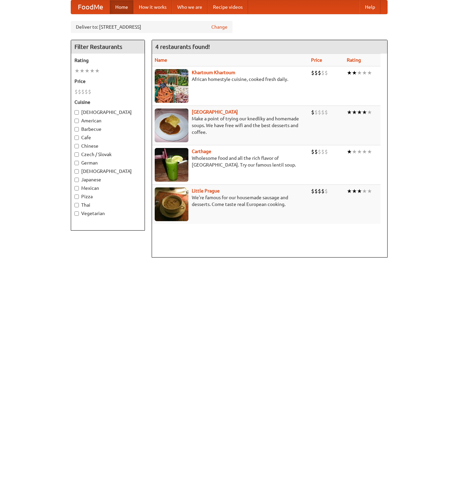  What do you see at coordinates (77, 197) in the screenshot?
I see `input: Pizza` at bounding box center [77, 197].